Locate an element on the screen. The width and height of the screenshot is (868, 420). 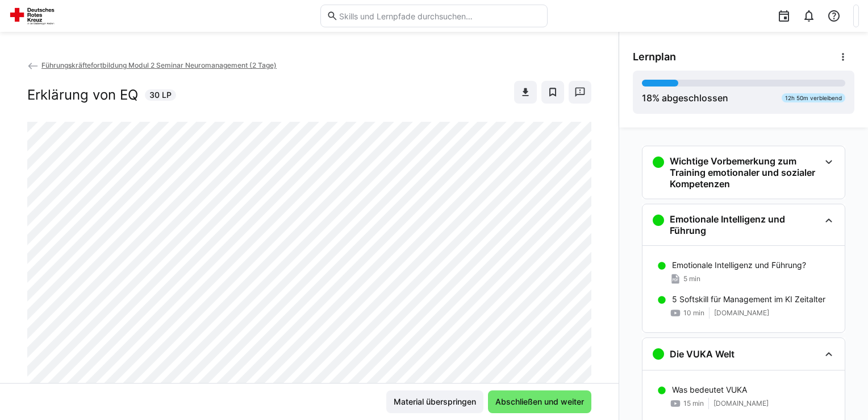
span: 15 min is located at coordinates (693, 403).